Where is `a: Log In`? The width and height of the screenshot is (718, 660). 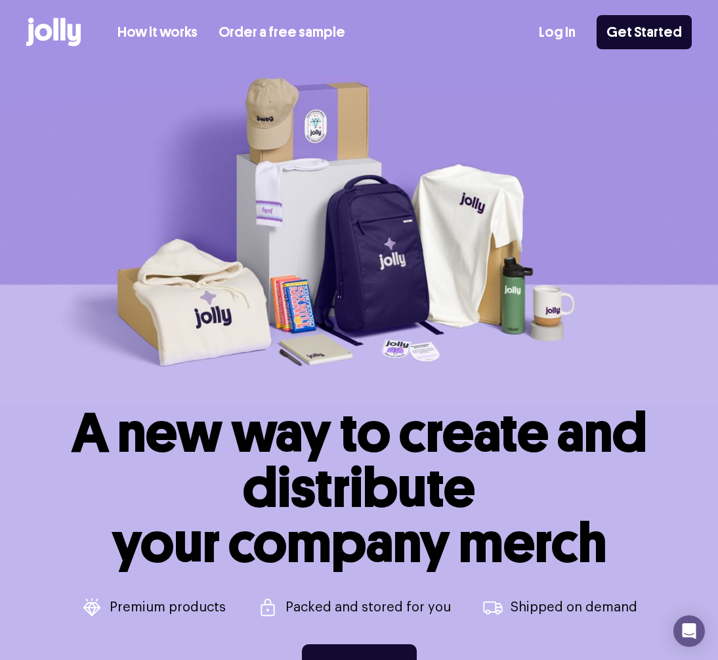 a: Log In is located at coordinates (558, 32).